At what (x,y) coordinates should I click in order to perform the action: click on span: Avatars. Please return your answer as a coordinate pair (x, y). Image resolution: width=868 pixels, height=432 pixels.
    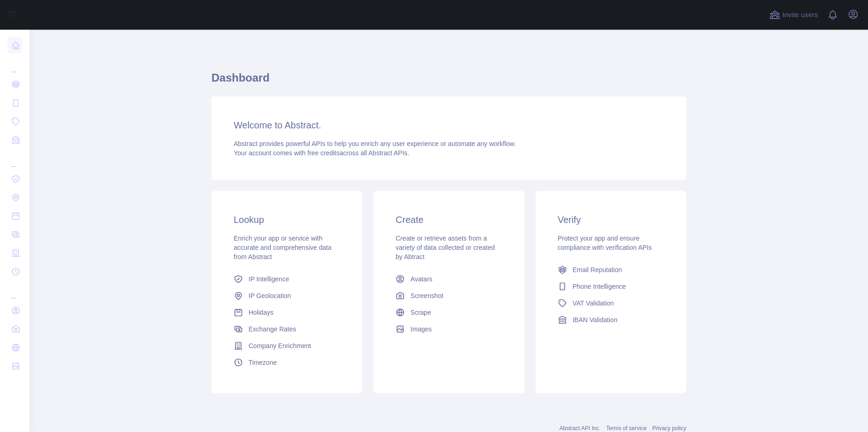
    Looking at the image, I should click on (421, 279).